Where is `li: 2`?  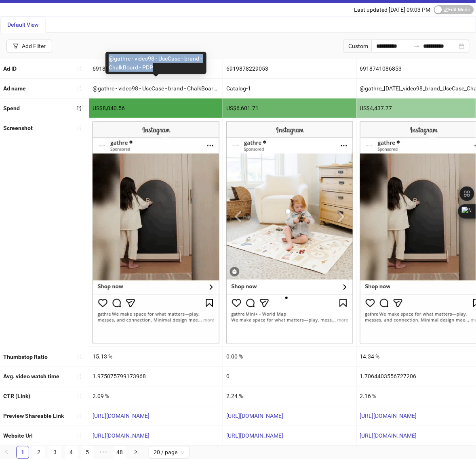 li: 2 is located at coordinates (39, 453).